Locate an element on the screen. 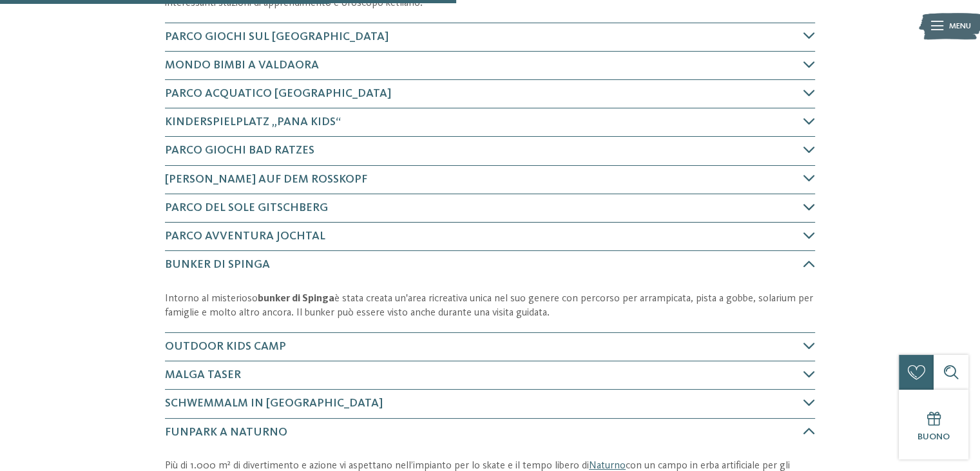 The image size is (980, 471). span: Funpark a Naturno is located at coordinates (226, 432).